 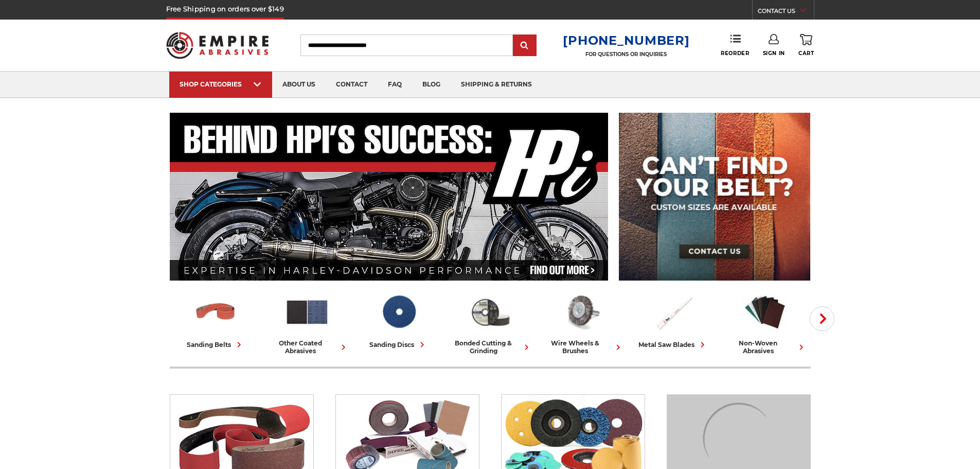 What do you see at coordinates (221, 84) in the screenshot?
I see `div: SHOP CATEGORIES` at bounding box center [221, 84].